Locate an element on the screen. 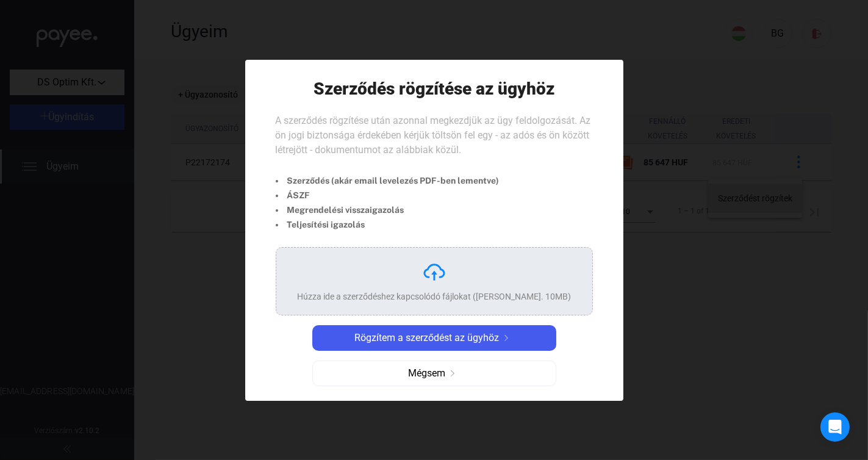  span: A szerződés rögzítése után azonnal megkezdjük az ügy feldolgozását. Az ön jogi biztonsága érdekéb... is located at coordinates (433, 135).